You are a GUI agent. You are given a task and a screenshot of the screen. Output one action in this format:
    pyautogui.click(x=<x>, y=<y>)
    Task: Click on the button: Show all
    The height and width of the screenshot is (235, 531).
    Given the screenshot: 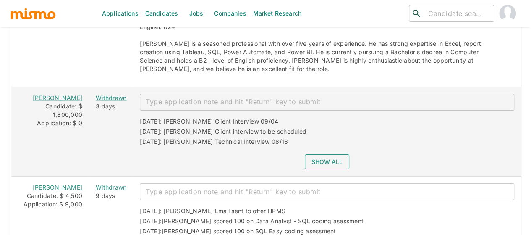 What is the action you would take?
    pyautogui.click(x=327, y=162)
    